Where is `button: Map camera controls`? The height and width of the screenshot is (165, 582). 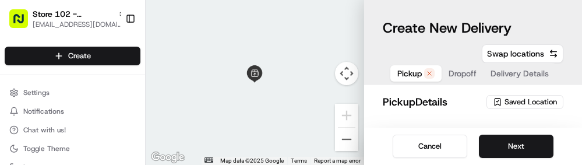 button: Map camera controls is located at coordinates (347, 73).